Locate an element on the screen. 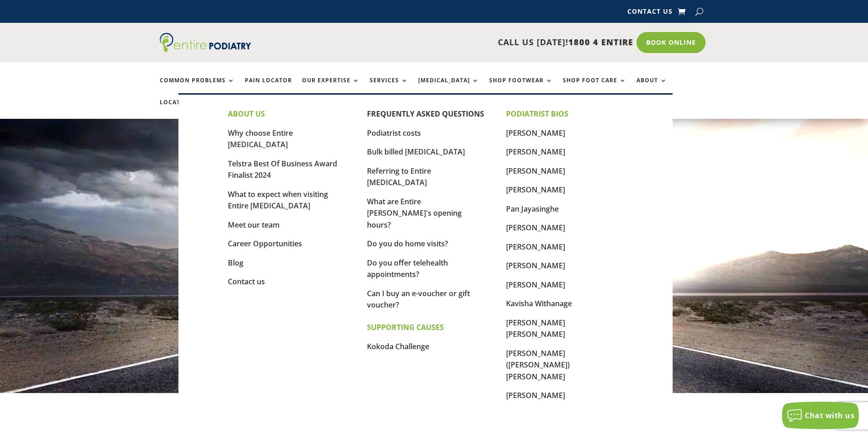 The image size is (868, 436). a: Services is located at coordinates (389, 87).